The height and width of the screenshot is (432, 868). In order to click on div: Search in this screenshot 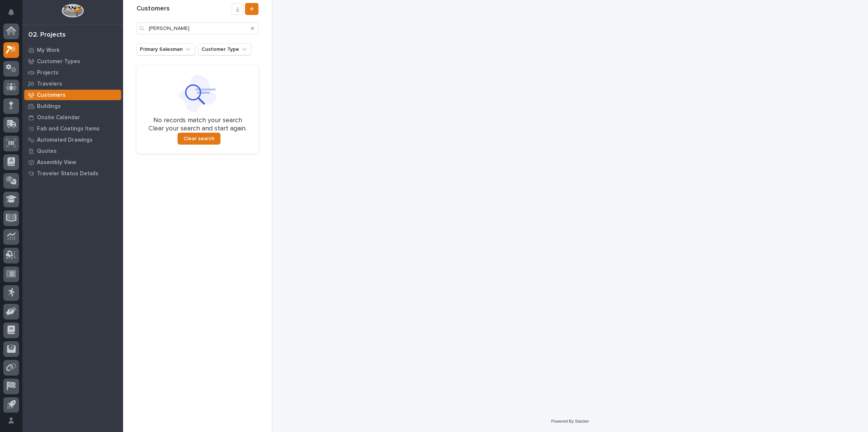, I will do `click(197, 29)`.